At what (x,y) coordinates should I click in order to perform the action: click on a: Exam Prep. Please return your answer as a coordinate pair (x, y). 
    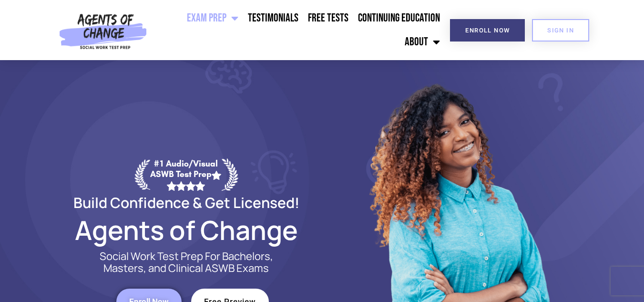
    Looking at the image, I should click on (212, 18).